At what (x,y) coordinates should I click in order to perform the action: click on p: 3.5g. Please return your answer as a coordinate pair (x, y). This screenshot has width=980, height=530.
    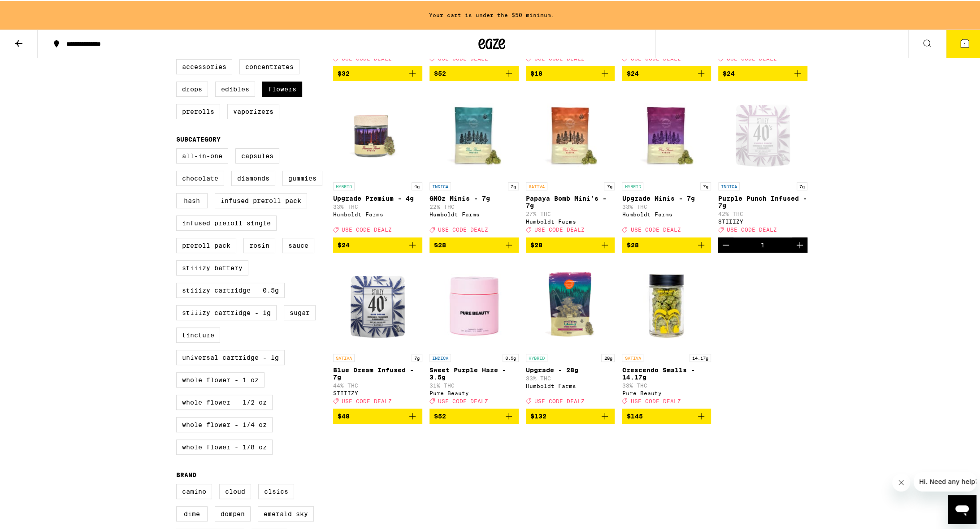
    Looking at the image, I should click on (510, 357).